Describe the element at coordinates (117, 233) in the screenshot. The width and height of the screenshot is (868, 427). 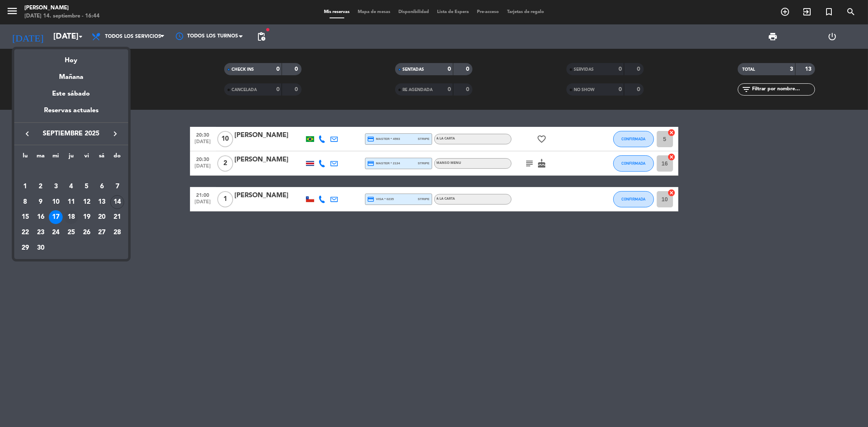
I see `div: 28` at that location.